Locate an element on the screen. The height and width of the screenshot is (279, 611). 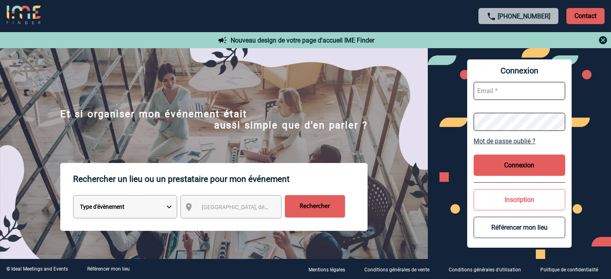
p: Conditions générales d'utilisation is located at coordinates (485, 270).